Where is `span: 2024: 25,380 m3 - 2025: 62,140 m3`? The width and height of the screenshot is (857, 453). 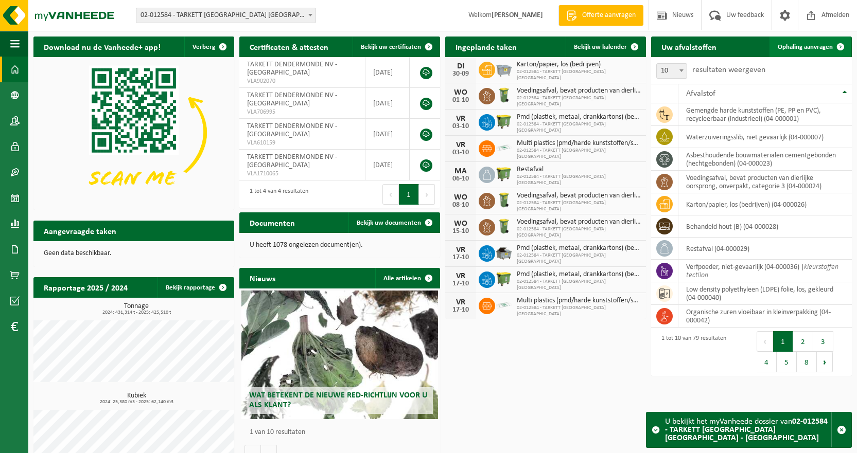
span: 2024: 25,380 m3 - 2025: 62,140 m3 is located at coordinates (136, 403).